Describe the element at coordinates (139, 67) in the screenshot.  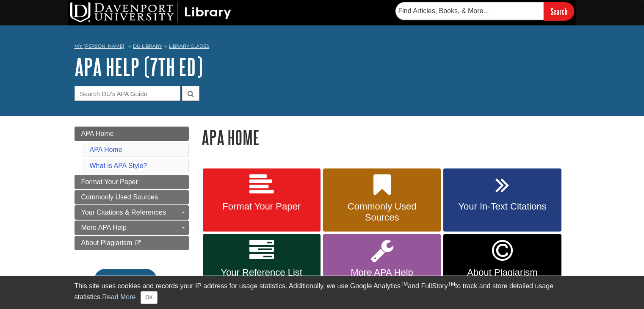
I see `a: APA Help (7th Ed)` at that location.